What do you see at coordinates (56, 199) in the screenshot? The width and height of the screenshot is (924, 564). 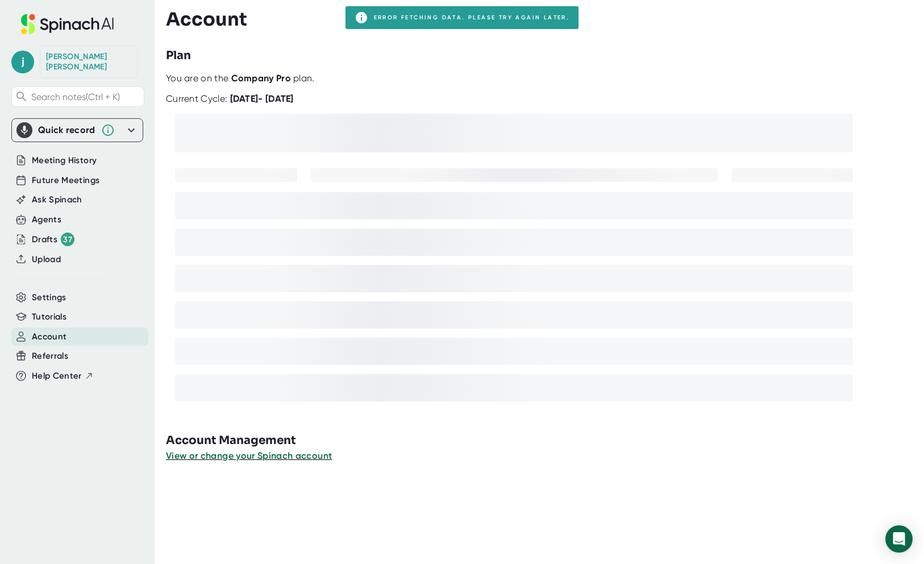 I see `span: Ask Spinach` at bounding box center [56, 199].